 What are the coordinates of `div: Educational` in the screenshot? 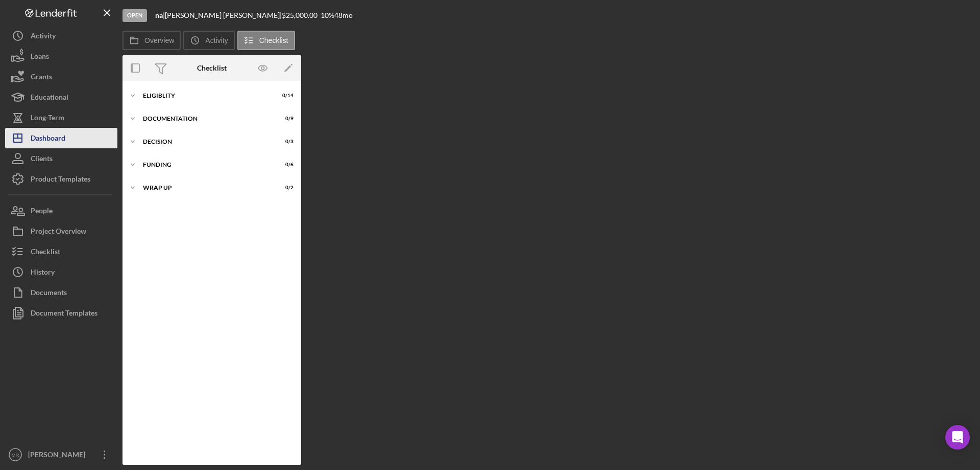 It's located at (49, 98).